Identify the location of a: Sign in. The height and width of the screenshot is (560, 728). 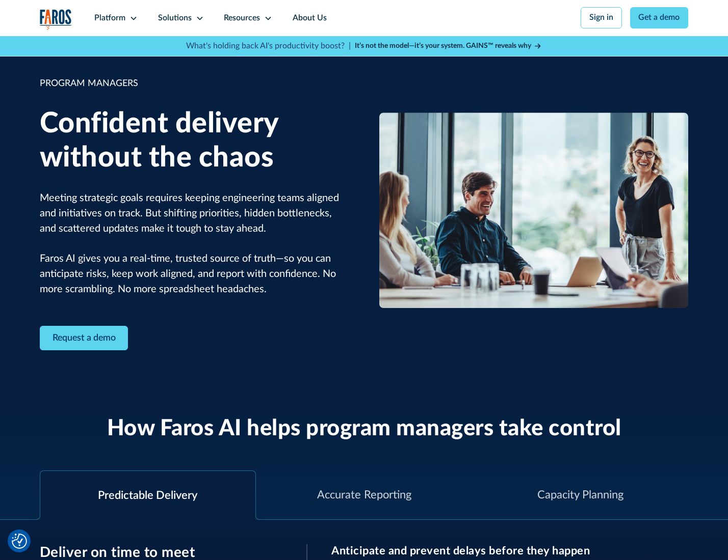
(601, 18).